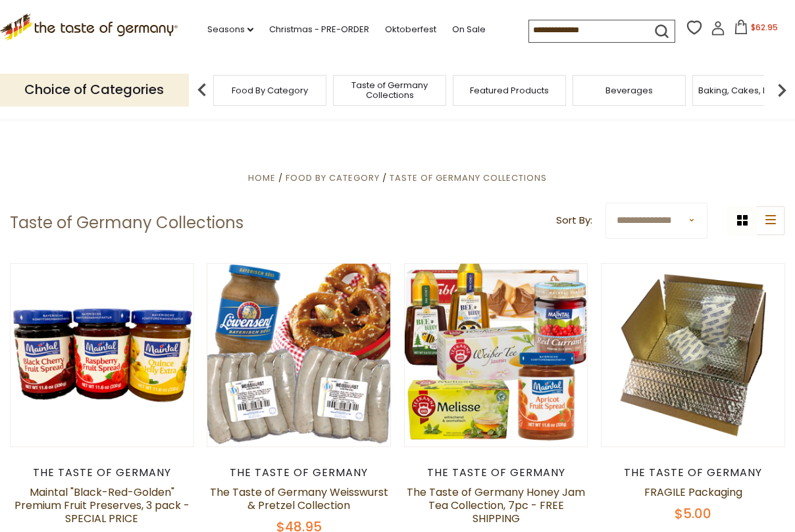 This screenshot has width=795, height=532. I want to click on h1: Taste of Germany Collections, so click(126, 223).